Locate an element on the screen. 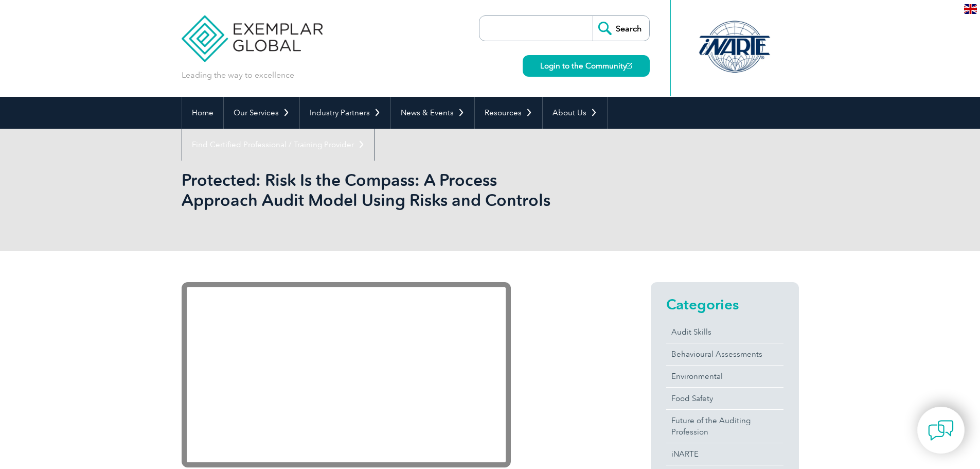  a: News & Events is located at coordinates (432, 113).